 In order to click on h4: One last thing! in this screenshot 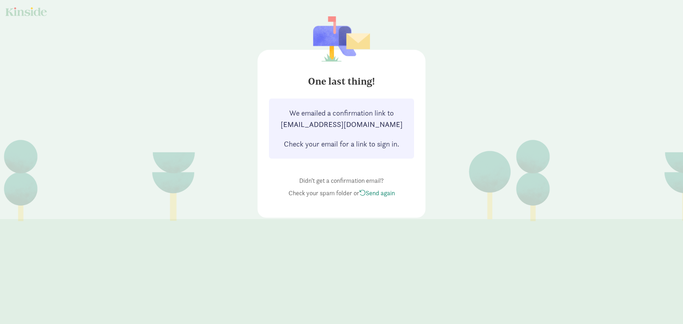, I will do `click(342, 79)`.